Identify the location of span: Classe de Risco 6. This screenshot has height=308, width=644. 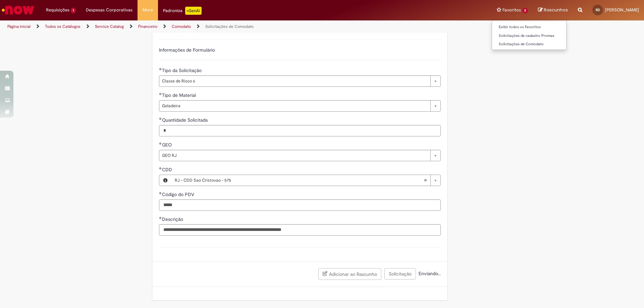
(294, 81).